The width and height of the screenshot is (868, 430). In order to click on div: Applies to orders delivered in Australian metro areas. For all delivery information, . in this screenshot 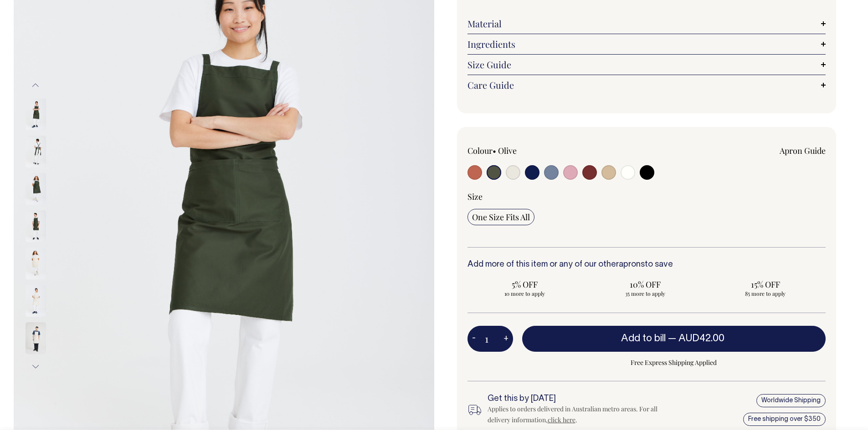, I will do `click(576, 415)`.